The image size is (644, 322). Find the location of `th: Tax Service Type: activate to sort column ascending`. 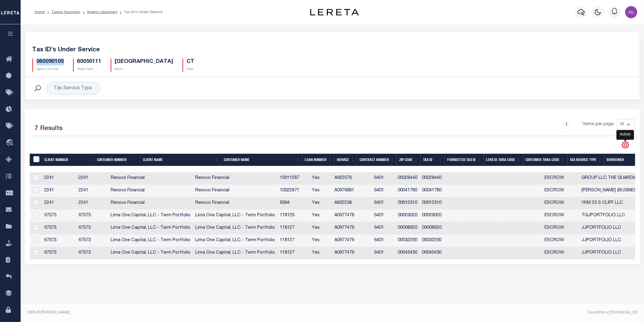

th: Tax Service Type: activate to sort column ascending is located at coordinates (586, 160).